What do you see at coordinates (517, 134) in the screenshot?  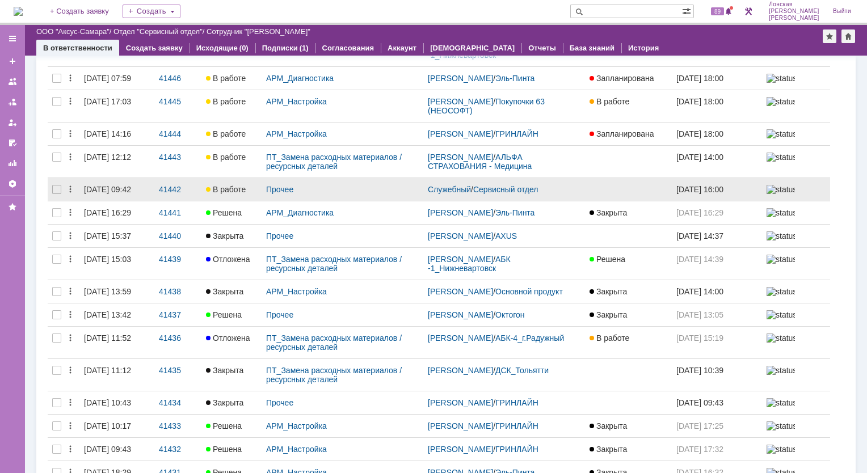 I see `a: ГРИНЛАЙН` at bounding box center [517, 134].